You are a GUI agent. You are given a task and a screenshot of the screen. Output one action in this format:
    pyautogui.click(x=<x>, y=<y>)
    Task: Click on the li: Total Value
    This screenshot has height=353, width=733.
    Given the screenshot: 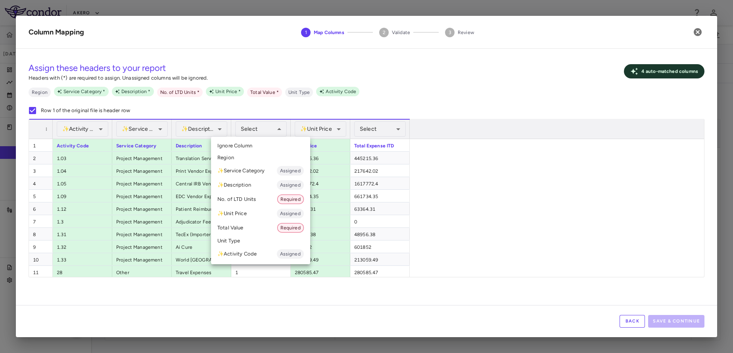 What is the action you would take?
    pyautogui.click(x=260, y=228)
    